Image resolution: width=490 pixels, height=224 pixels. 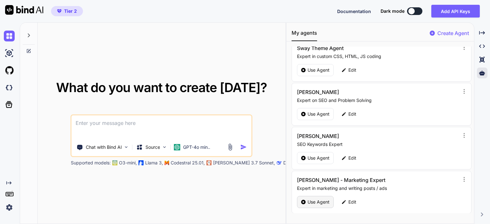 What do you see at coordinates (9, 53) in the screenshot?
I see `img: ai-studio` at bounding box center [9, 53].